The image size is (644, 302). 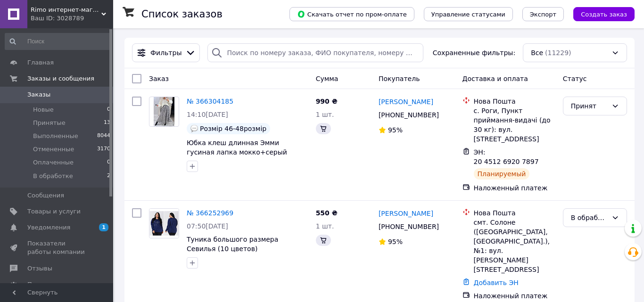 What do you see at coordinates (543, 14) in the screenshot?
I see `button: Экспорт` at bounding box center [543, 14].